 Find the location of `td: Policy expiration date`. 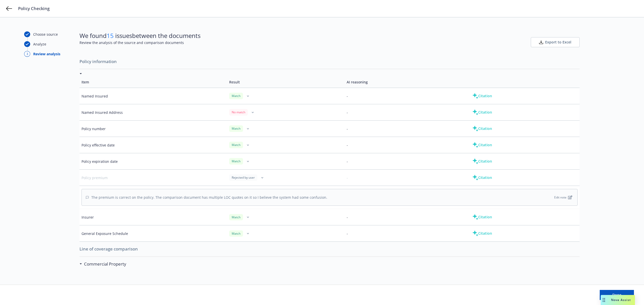

td: Policy expiration date is located at coordinates (153, 161).